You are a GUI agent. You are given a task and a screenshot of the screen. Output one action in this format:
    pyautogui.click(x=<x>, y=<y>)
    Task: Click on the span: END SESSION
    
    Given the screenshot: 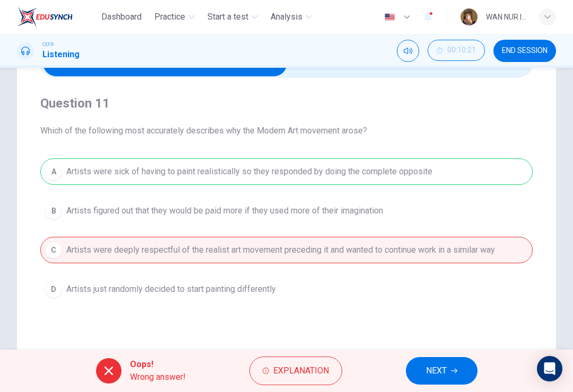 What is the action you would take?
    pyautogui.click(x=525, y=51)
    